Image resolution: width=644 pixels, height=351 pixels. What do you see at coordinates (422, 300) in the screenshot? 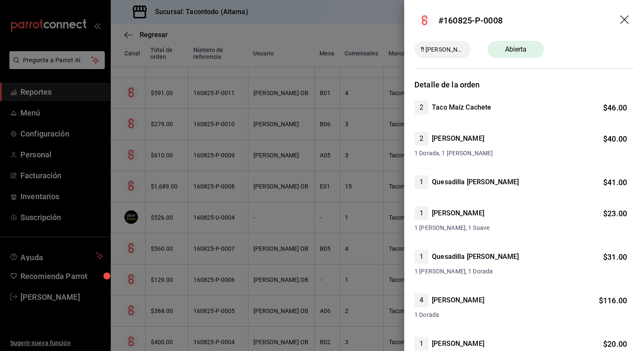
I see `span: 4` at bounding box center [422, 300].